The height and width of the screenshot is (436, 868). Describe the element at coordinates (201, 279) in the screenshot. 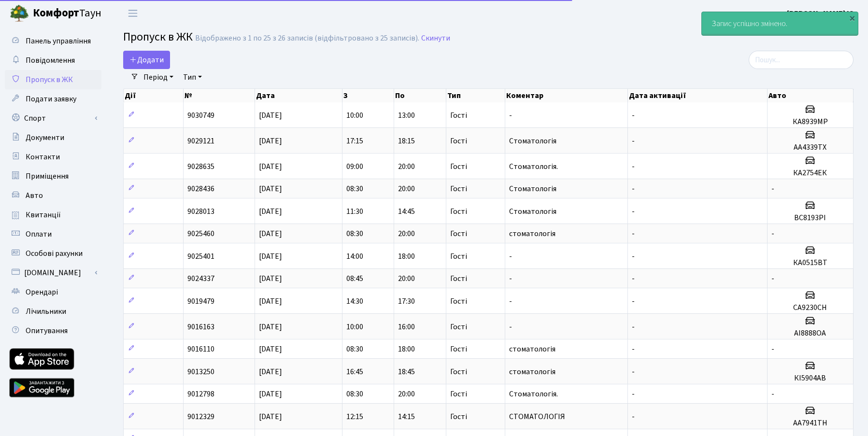

I see `span: 9024337` at that location.